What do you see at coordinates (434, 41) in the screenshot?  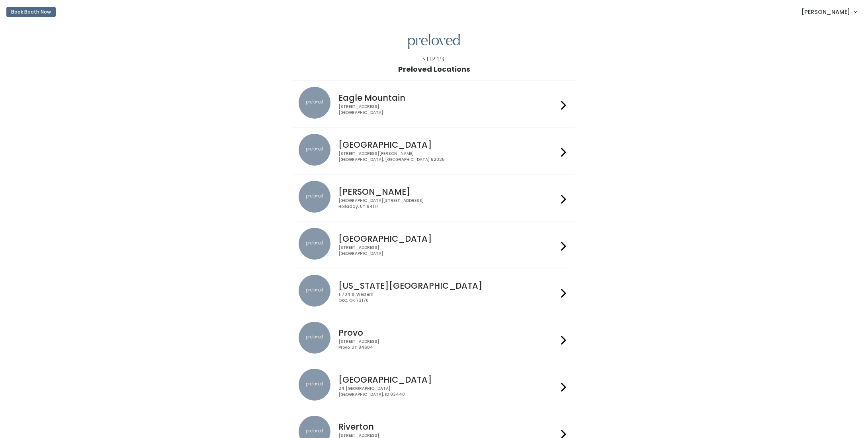 I see `img: preloved logo` at bounding box center [434, 41].